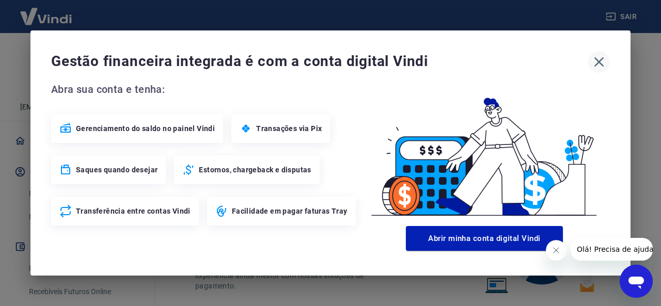 Image resolution: width=661 pixels, height=306 pixels. Describe the element at coordinates (145, 129) in the screenshot. I see `span: Gerenciamento do saldo no painel Vindi` at that location.